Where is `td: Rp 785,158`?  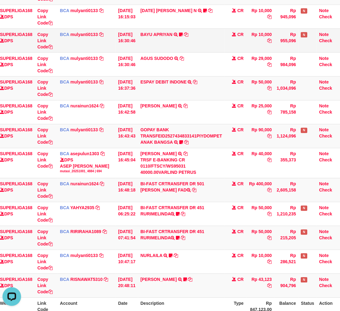
td: Rp 785,158 is located at coordinates (287, 112).